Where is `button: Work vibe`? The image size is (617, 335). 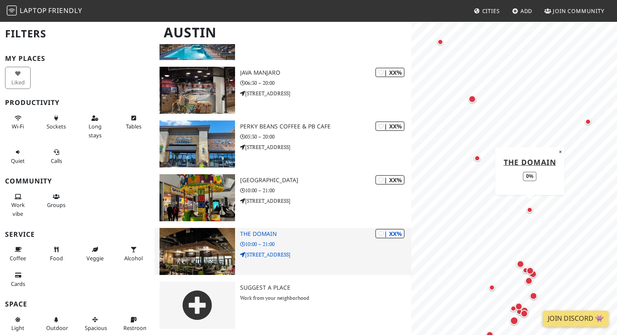
button: Work vibe is located at coordinates (18, 205).